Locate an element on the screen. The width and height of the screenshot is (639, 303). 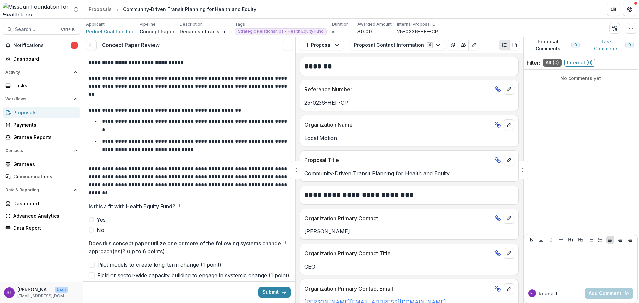
a: Grantee Reports is located at coordinates (41, 137).